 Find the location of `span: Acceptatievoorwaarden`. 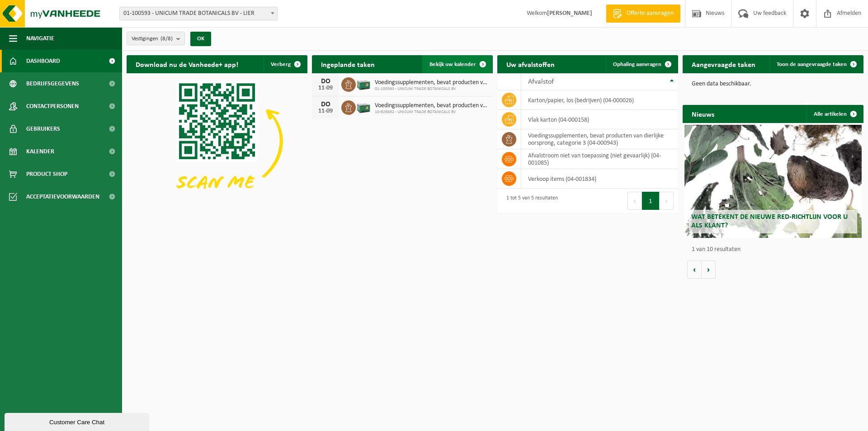

span: Acceptatievoorwaarden is located at coordinates (63, 197).